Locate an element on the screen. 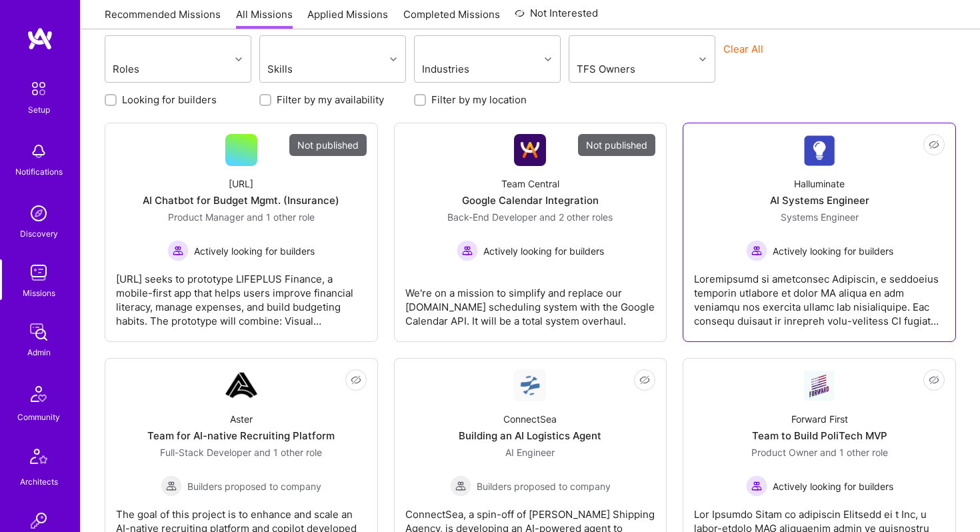  div: Aster is located at coordinates (241, 419).